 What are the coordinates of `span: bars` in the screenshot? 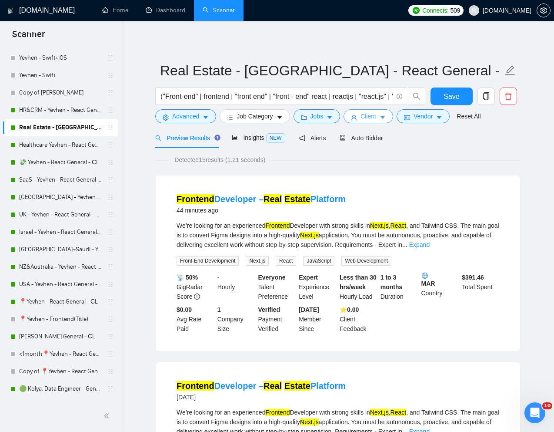 It's located at (230, 117).